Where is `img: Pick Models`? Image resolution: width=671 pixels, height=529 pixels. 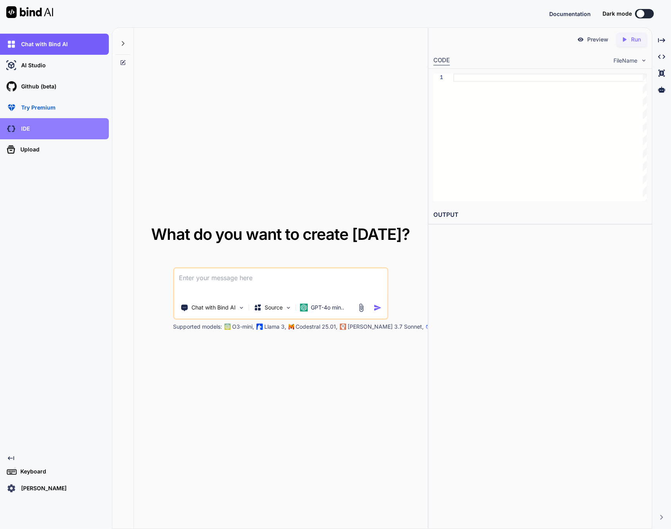
img: Pick Models is located at coordinates (288, 308).